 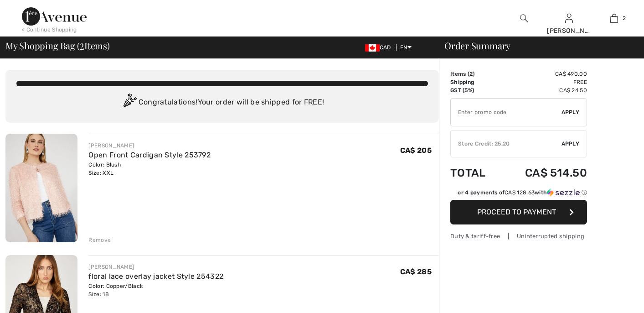 I want to click on div: Remove, so click(x=100, y=240).